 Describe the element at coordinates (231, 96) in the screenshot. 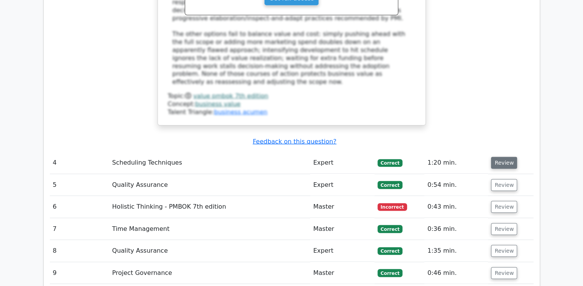

I see `a: value pmbok 7th edition` at that location.